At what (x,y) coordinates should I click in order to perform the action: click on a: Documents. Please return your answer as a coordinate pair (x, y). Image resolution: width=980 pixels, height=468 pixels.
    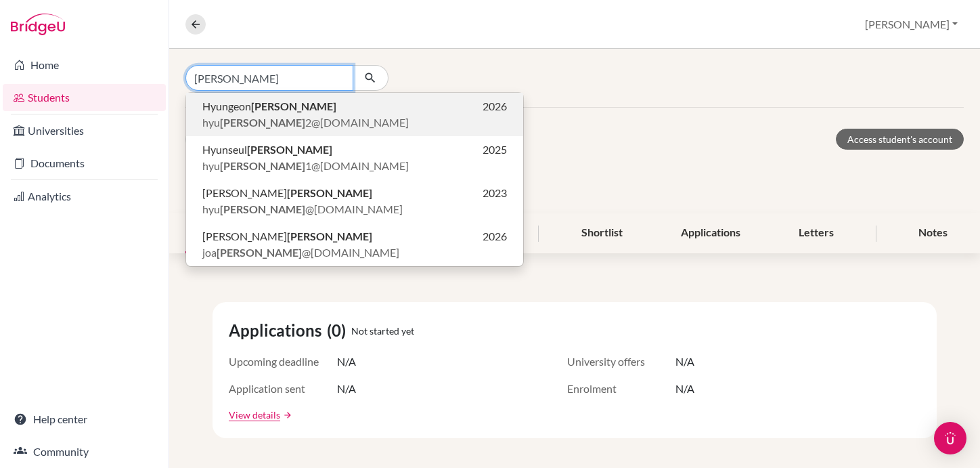
    Looking at the image, I should click on (84, 163).